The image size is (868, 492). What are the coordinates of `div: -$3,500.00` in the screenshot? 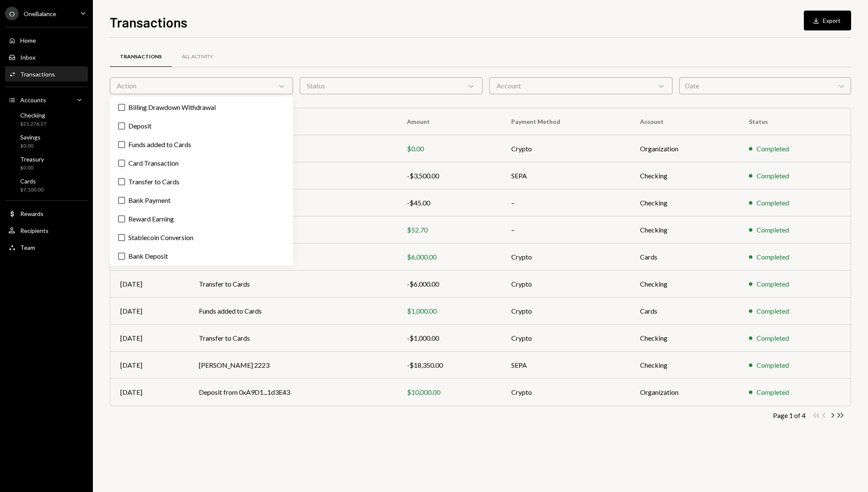 It's located at (449, 176).